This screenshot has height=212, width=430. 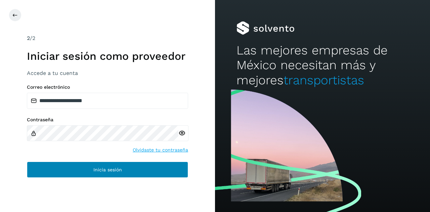 What do you see at coordinates (108, 87) in the screenshot?
I see `label: Correo electrónico` at bounding box center [108, 87].